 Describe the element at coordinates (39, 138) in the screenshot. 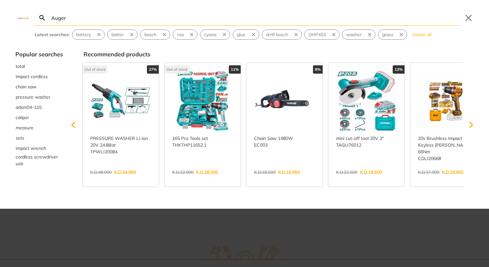

I see `button: Select suggestion: sets` at that location.